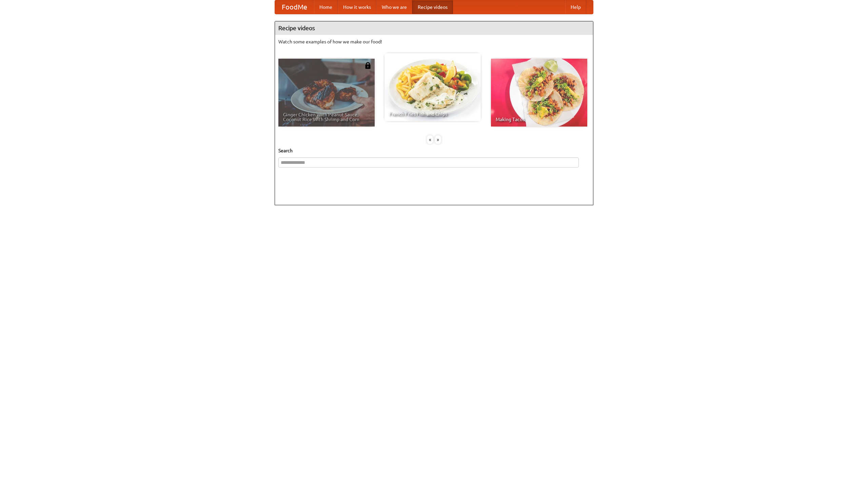 The image size is (868, 480). What do you see at coordinates (433, 7) in the screenshot?
I see `a: Recipe videos` at bounding box center [433, 7].